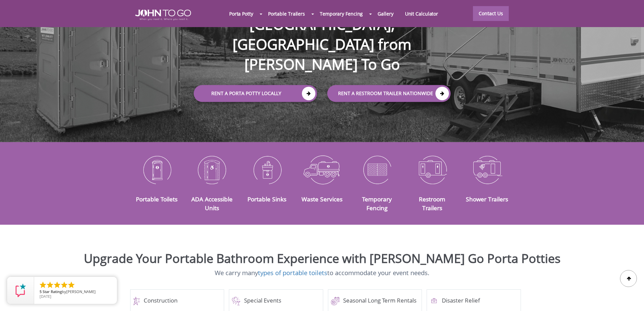 The width and height of the screenshot is (644, 311). I want to click on a: Construction, so click(177, 300).